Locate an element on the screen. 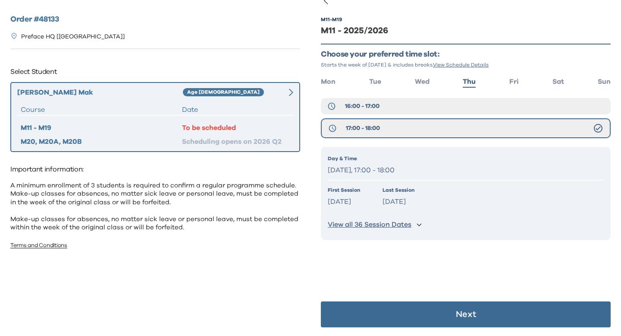 This screenshot has height=336, width=621. span: Sat is located at coordinates (558, 82).